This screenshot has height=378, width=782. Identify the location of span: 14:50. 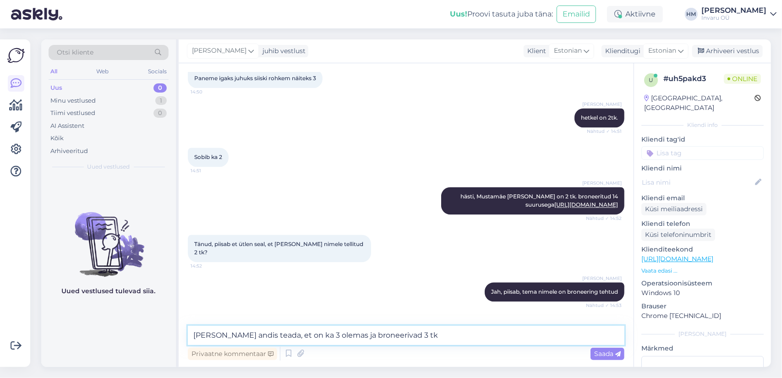
(208, 92).